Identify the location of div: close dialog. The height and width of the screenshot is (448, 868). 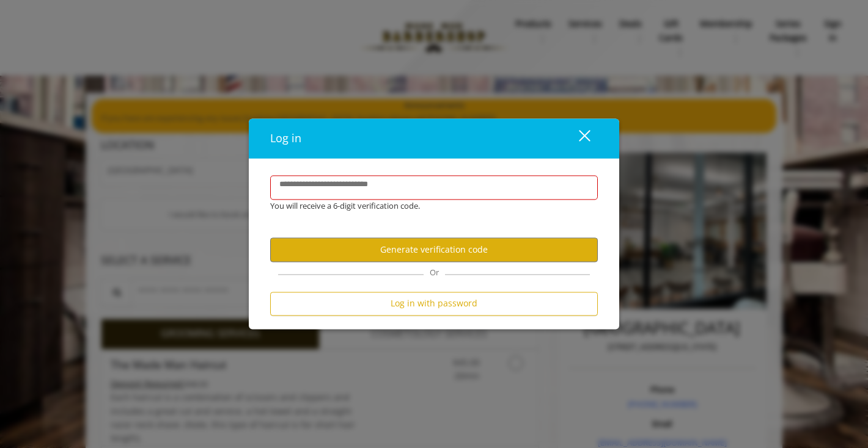
(577, 139).